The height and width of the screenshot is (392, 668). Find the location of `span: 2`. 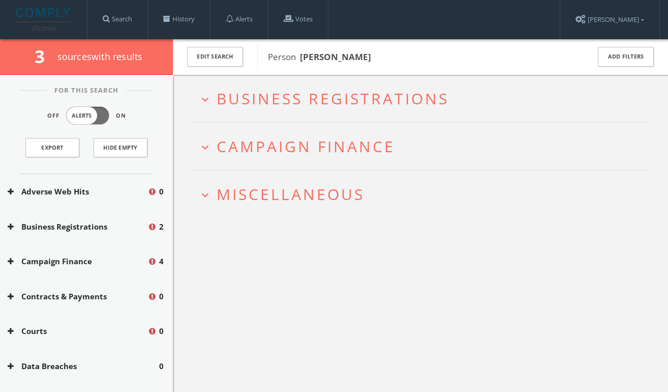

span: 2 is located at coordinates (161, 226).